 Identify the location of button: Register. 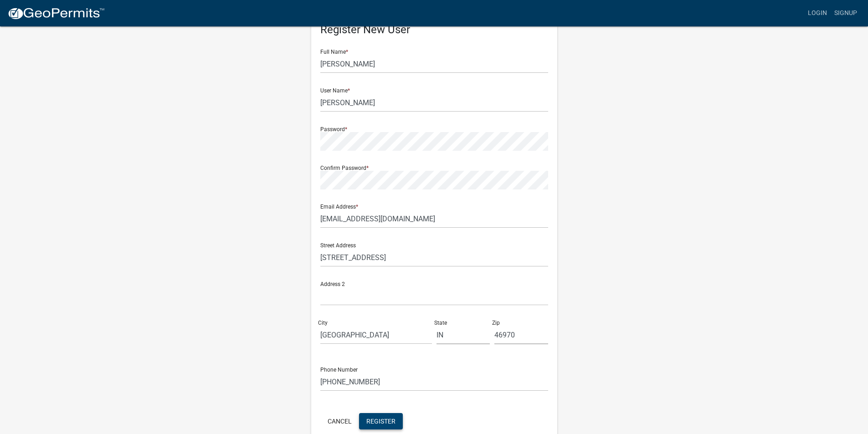
(381, 422).